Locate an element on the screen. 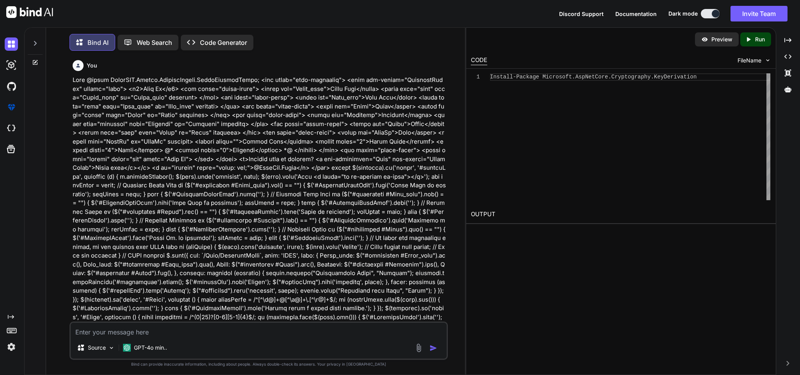 The width and height of the screenshot is (800, 375). span: Install-Package Microsoft.AspNetCore.Cryptography. is located at coordinates (572, 77).